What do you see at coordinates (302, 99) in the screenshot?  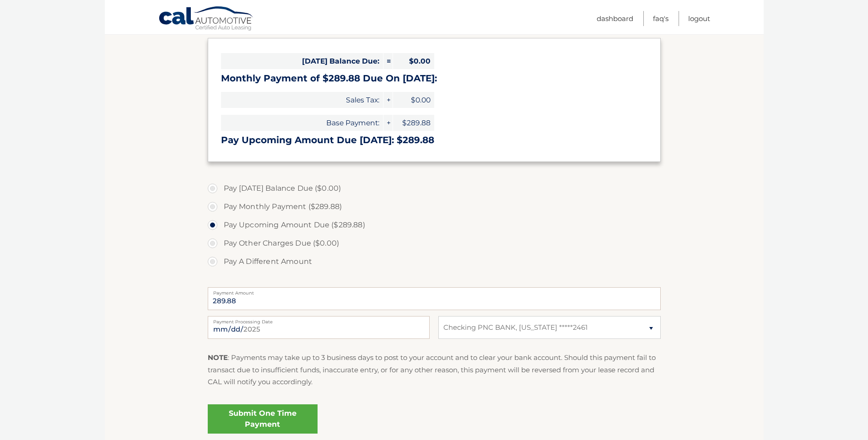 I see `span: Sales Tax:` at bounding box center [302, 99].